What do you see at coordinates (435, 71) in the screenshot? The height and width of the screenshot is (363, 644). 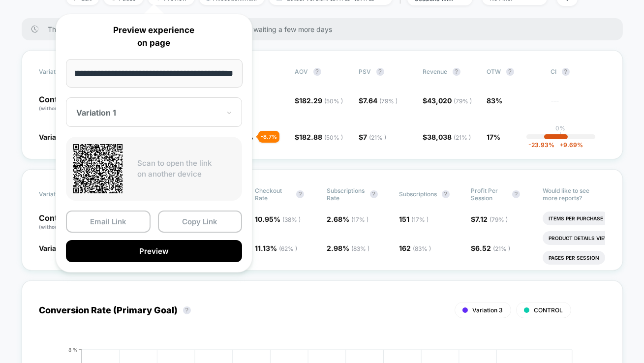 I see `span: Revenue` at bounding box center [435, 71].